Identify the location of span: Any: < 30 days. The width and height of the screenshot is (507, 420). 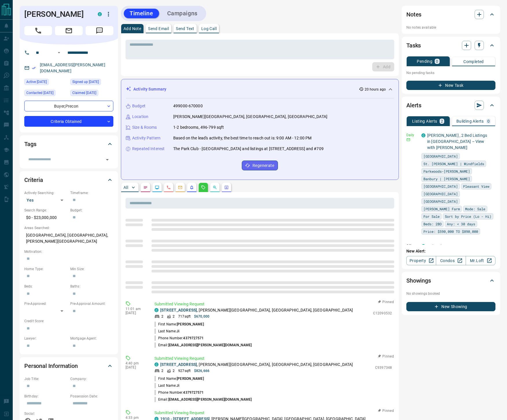
(461, 224).